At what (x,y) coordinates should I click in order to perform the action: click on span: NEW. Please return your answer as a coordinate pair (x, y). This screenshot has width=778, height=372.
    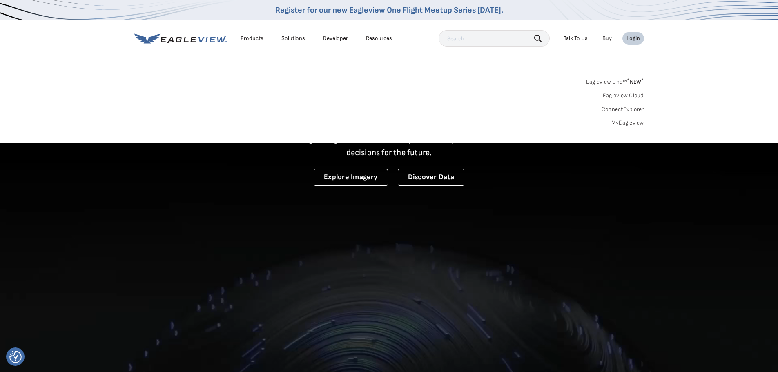
    Looking at the image, I should click on (635, 82).